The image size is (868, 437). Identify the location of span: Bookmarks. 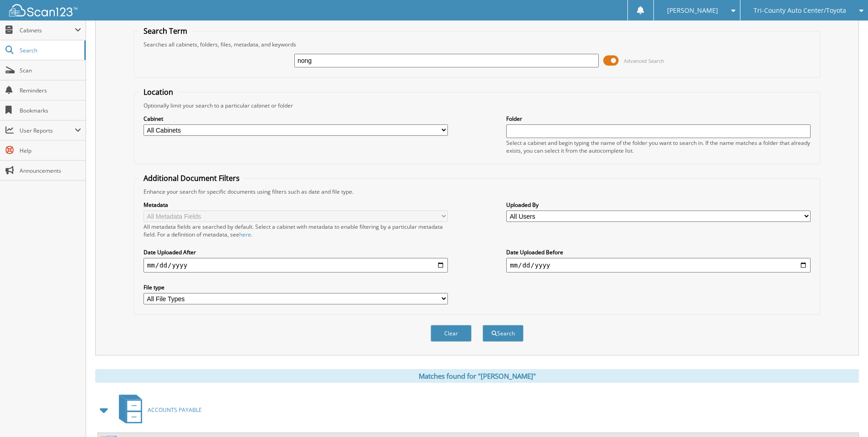
(50, 110).